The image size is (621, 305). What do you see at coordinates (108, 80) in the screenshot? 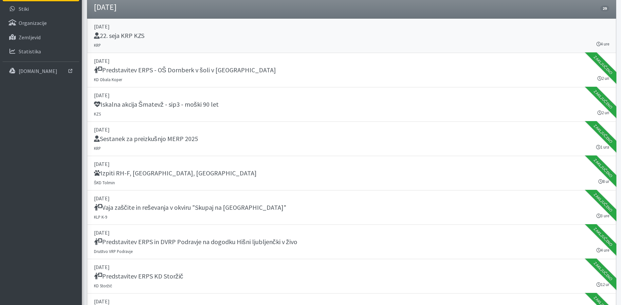
I see `small: KD Obala Koper` at bounding box center [108, 80].